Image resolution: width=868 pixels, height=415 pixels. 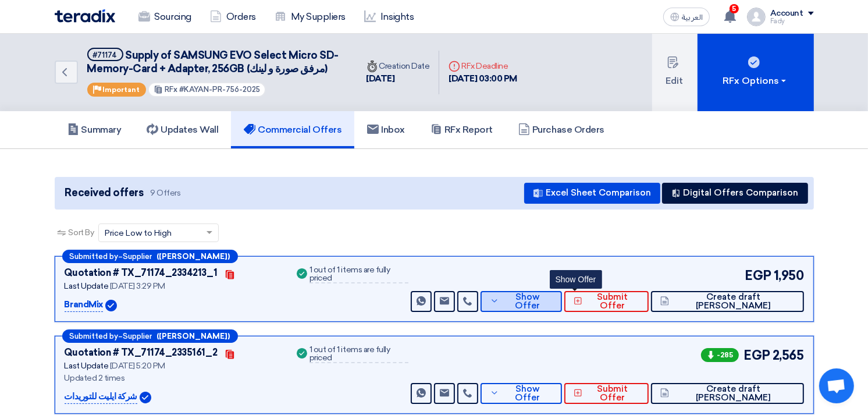 I want to click on button: Excel Sheet Comparison, so click(x=592, y=193).